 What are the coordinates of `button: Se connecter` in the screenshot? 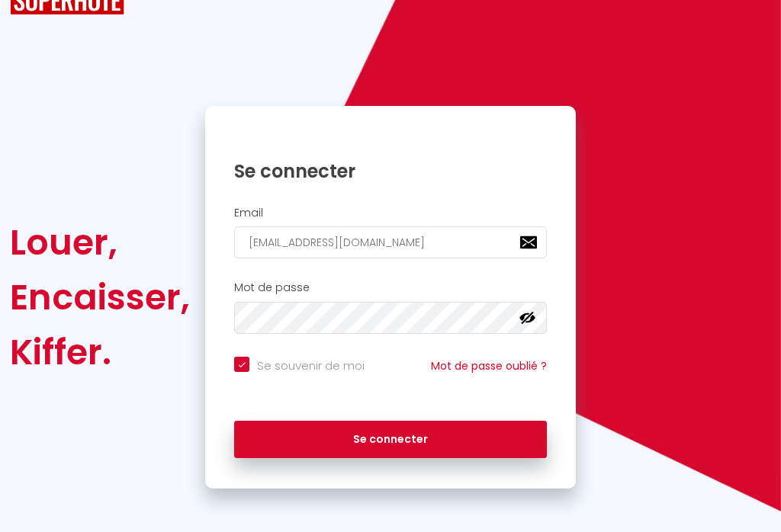 It's located at (390, 440).